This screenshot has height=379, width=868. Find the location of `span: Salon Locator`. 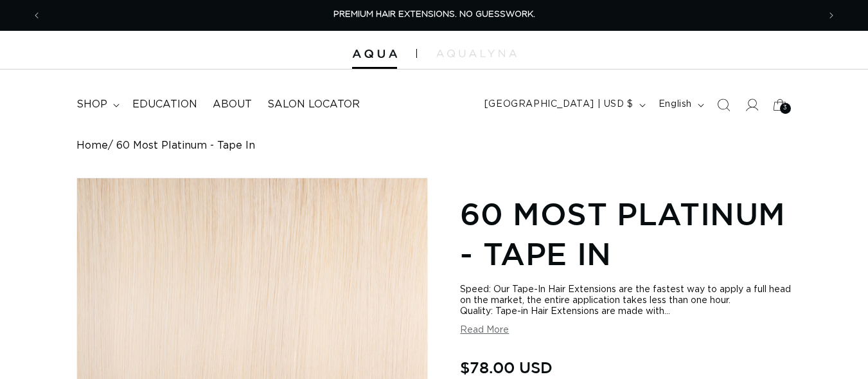

span: Salon Locator is located at coordinates (313, 104).